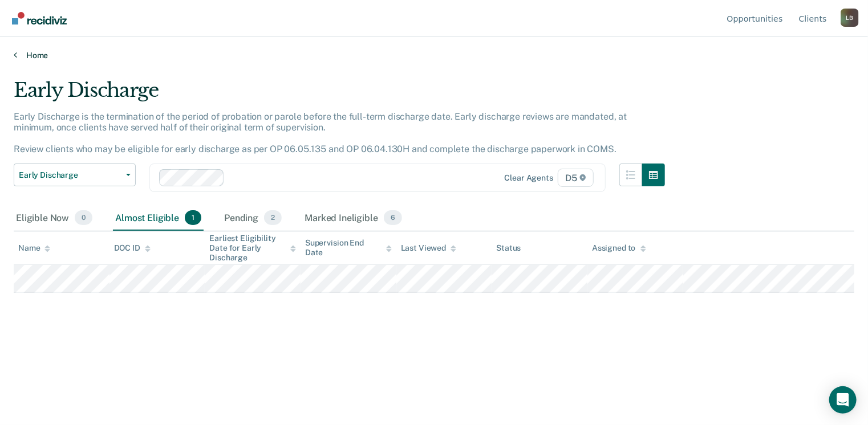 The image size is (868, 425). What do you see at coordinates (349, 248) in the screenshot?
I see `div: Supervision End Date` at bounding box center [349, 248].